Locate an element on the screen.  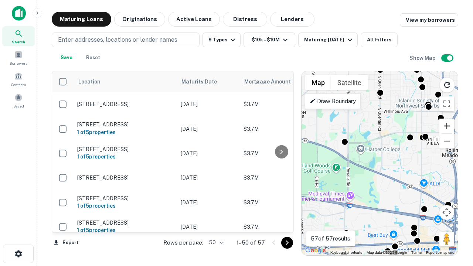
span: Map data ©2025 Google is located at coordinates (387, 253).